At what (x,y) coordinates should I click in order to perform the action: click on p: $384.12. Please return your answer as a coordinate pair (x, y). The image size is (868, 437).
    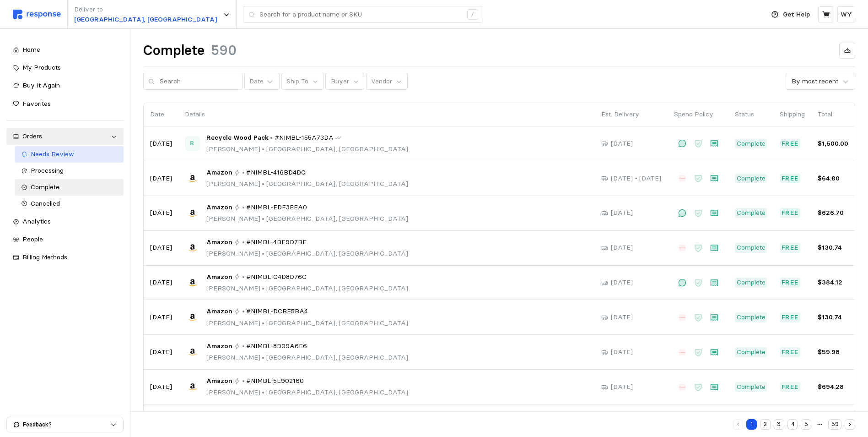
    Looking at the image, I should click on (833, 283).